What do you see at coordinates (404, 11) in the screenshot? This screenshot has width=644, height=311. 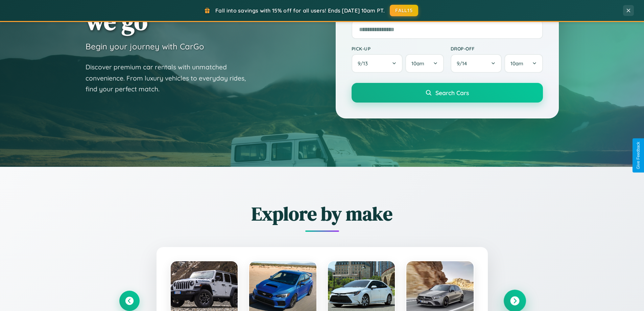 I see `button: FALL15` at bounding box center [404, 11].